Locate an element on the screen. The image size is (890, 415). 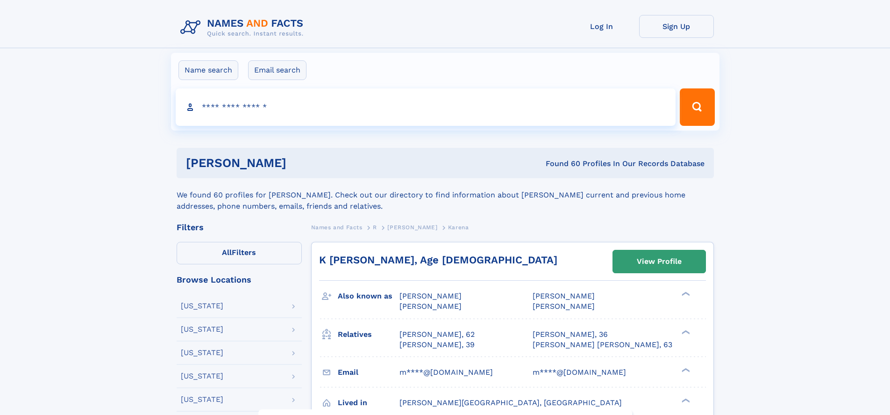
div: View Profile is located at coordinates (659, 261).